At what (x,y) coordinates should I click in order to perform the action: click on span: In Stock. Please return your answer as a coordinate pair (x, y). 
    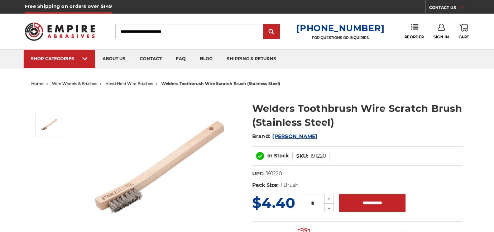
    Looking at the image, I should click on (278, 155).